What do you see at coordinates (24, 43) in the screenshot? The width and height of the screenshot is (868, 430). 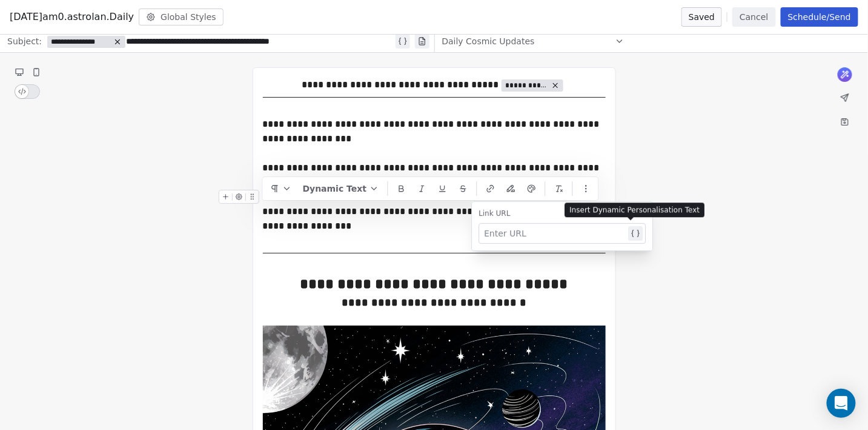 I see `span: Subject:` at bounding box center [24, 43].